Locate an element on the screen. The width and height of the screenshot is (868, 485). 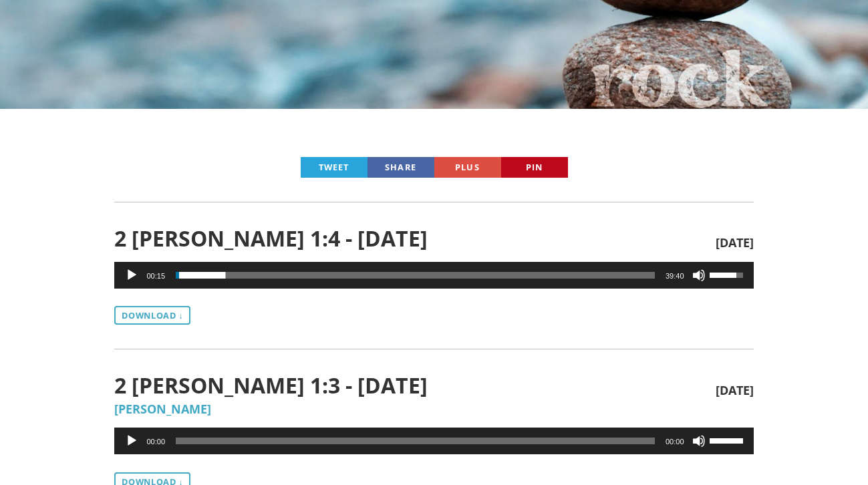
a: Share is located at coordinates (401, 167).